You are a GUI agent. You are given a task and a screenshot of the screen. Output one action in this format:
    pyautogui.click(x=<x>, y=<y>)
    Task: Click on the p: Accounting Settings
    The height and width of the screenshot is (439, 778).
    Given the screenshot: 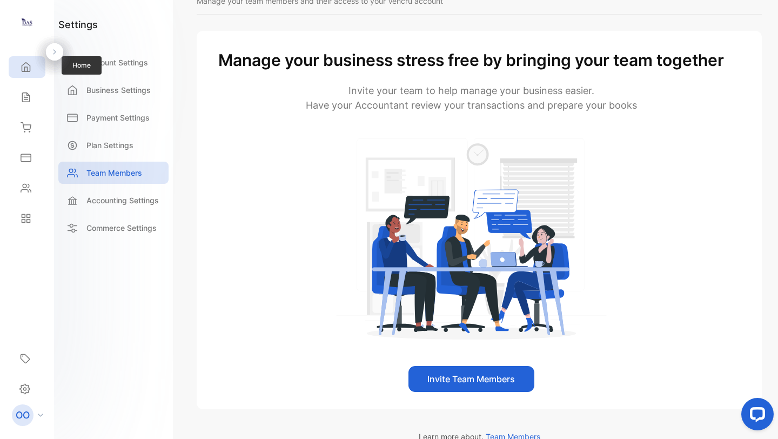 What is the action you would take?
    pyautogui.click(x=123, y=200)
    